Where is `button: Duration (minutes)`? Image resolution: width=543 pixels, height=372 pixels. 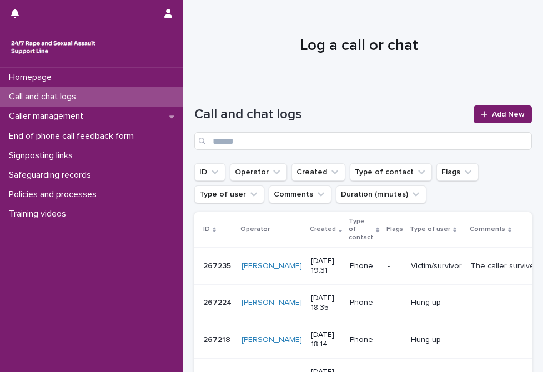
button: Duration (minutes) is located at coordinates (381, 194).